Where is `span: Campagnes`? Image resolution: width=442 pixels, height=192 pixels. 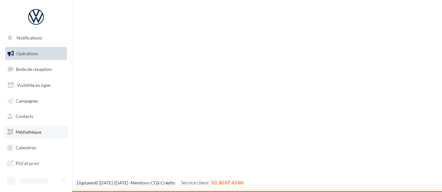 span: Campagnes is located at coordinates (27, 100).